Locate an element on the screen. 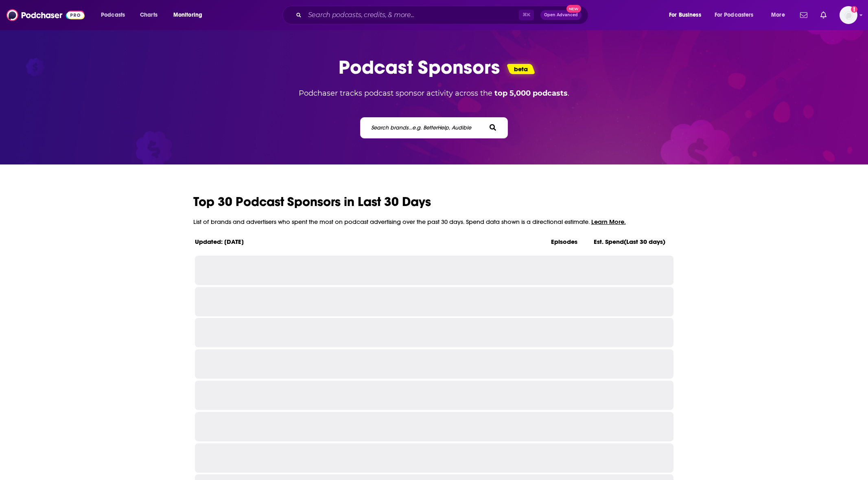 The width and height of the screenshot is (868, 480). div: Search podcasts, credits, & more... is located at coordinates (443, 15).